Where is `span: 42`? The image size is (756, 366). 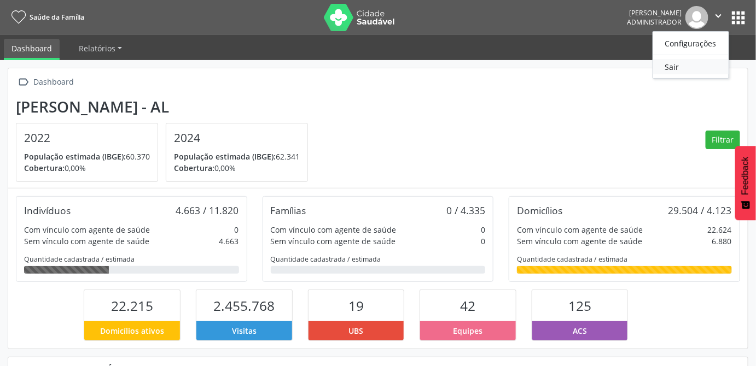
span: 42 is located at coordinates (468, 306).